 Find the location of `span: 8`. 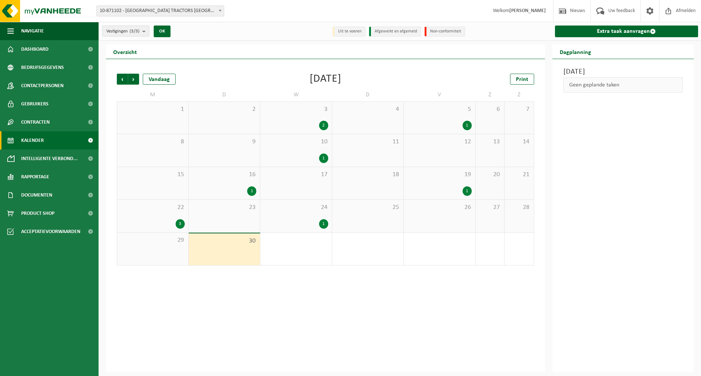

span: 8 is located at coordinates (153, 142).